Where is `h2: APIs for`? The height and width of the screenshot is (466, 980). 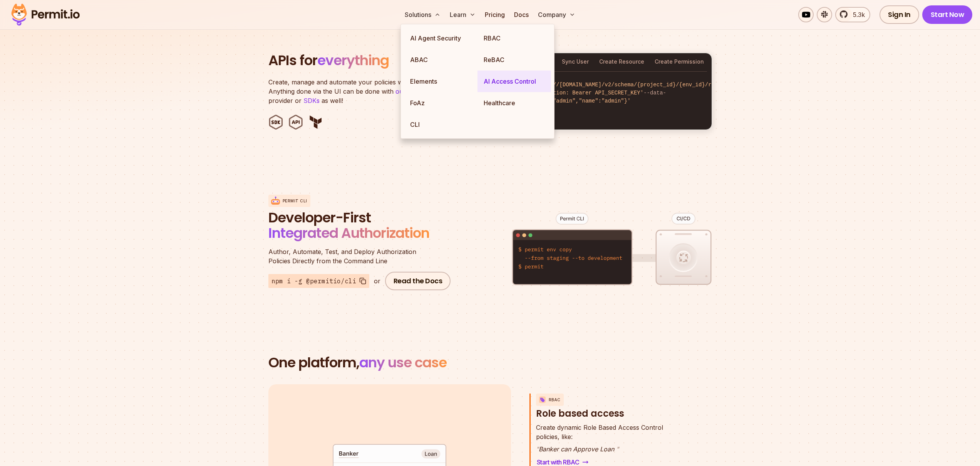
h2: APIs for is located at coordinates (385, 60).